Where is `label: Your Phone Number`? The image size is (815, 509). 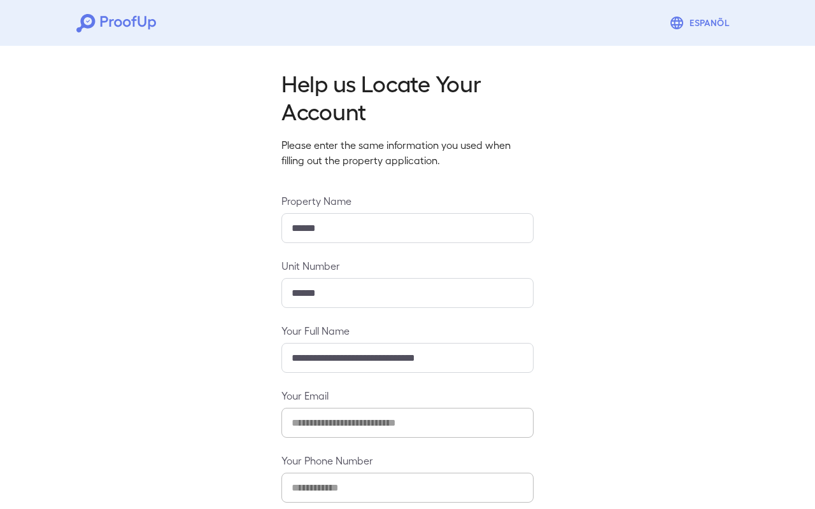
label: Your Phone Number is located at coordinates (407, 460).